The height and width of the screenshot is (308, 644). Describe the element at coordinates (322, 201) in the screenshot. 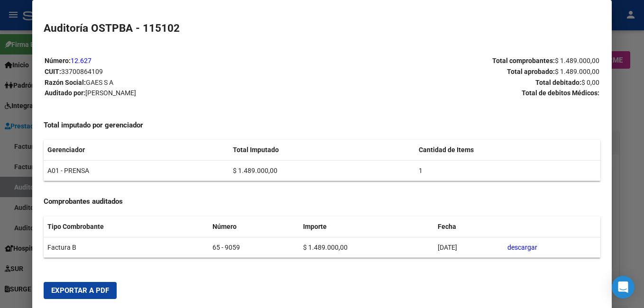

I see `h4: Comprobantes auditados` at that location.